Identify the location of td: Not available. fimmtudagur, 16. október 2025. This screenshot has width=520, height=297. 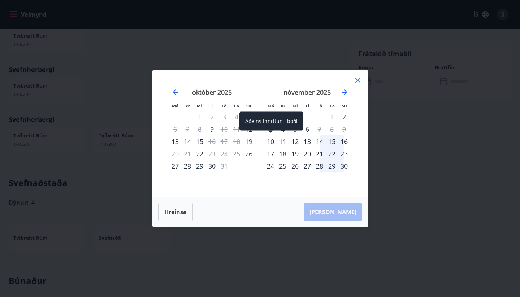
(212, 141).